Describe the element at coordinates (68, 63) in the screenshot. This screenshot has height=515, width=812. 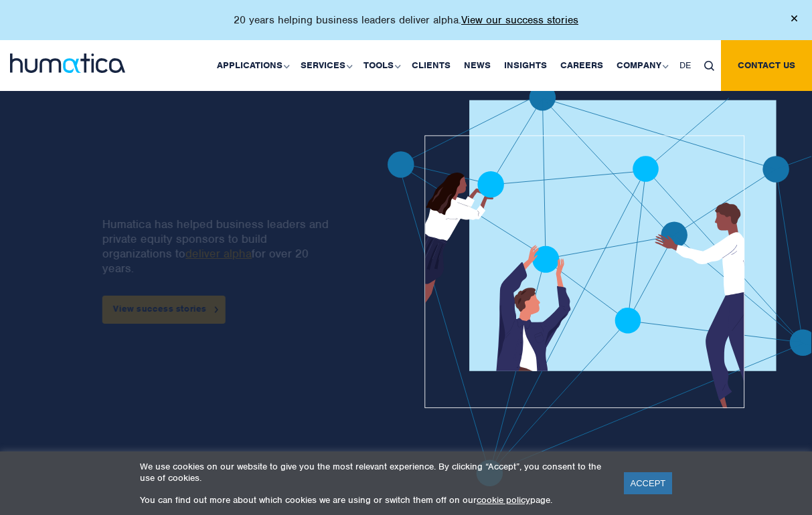
I see `img: logo` at that location.